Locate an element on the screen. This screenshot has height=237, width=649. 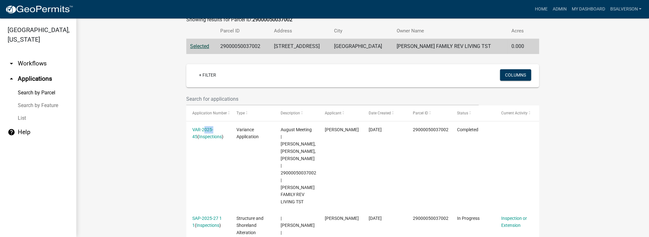
strong: 29000050037002 is located at coordinates (272, 19).